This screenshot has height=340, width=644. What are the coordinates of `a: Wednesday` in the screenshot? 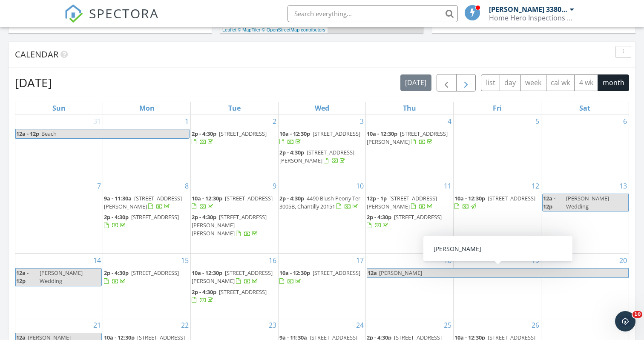 It's located at (322, 108).